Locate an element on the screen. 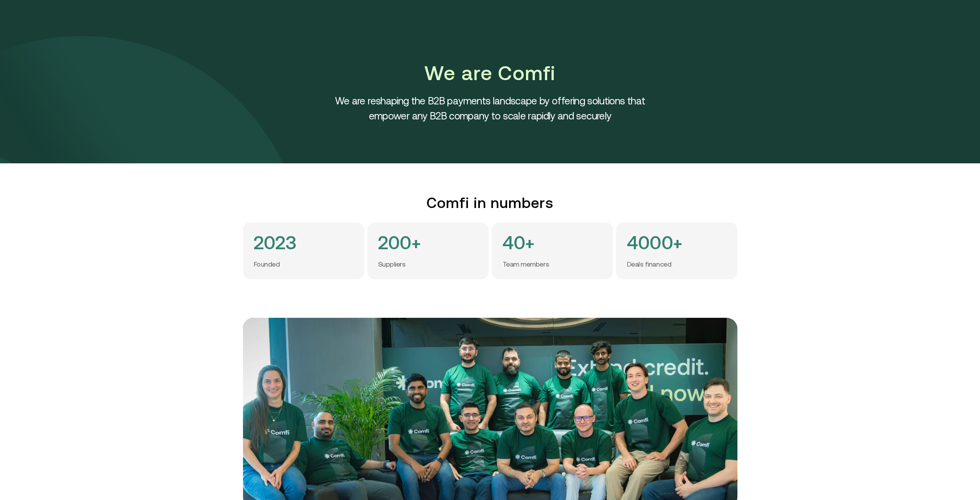 This screenshot has height=500, width=980. h4: 40+ is located at coordinates (519, 242).